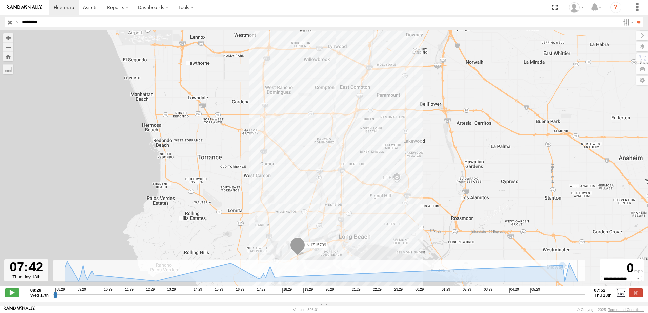 This screenshot has height=313, width=648. What do you see at coordinates (626, 310) in the screenshot?
I see `a: Terms and Conditions` at bounding box center [626, 310].